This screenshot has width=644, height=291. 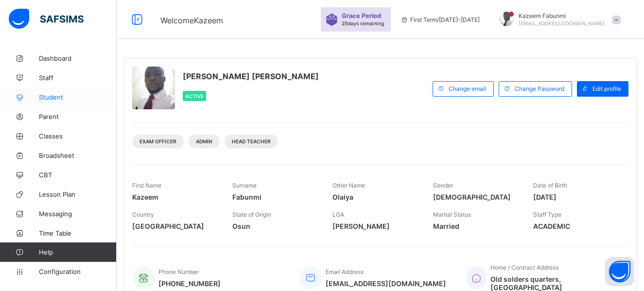 I want to click on span: LGA, so click(x=338, y=214).